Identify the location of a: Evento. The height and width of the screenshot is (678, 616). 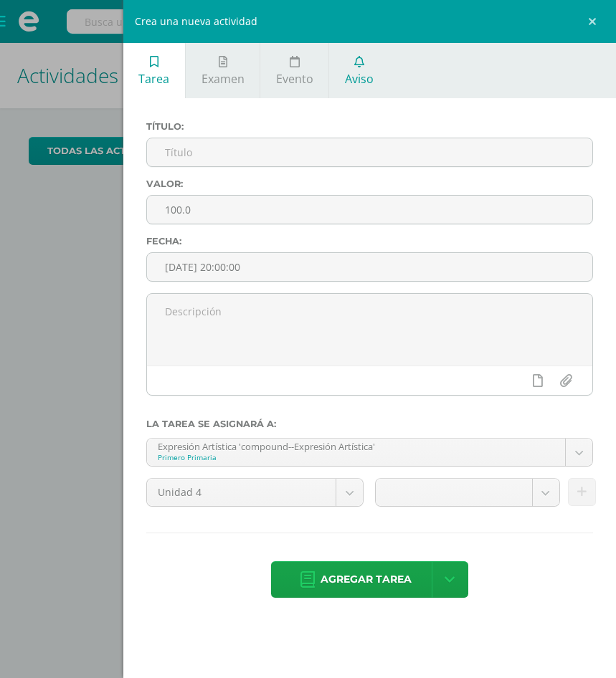
(294, 71).